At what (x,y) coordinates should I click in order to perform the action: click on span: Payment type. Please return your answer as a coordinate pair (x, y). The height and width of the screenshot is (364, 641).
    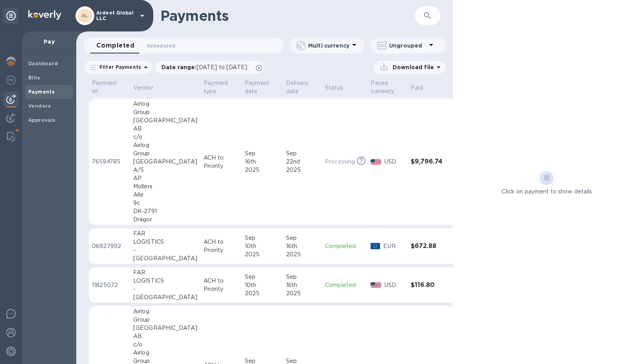
    Looking at the image, I should click on (221, 87).